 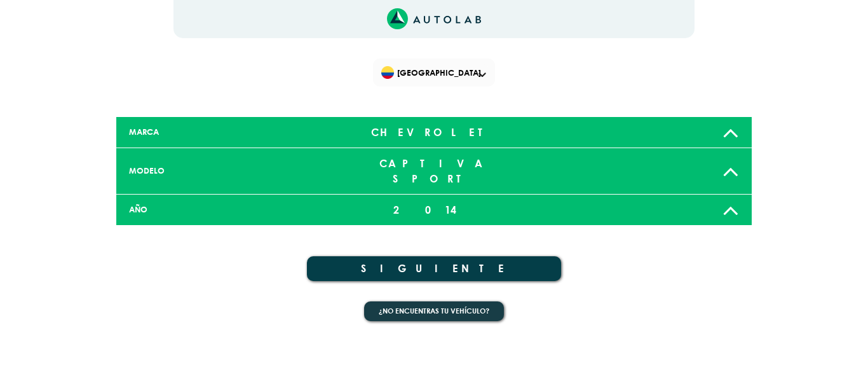 What do you see at coordinates (434, 210) in the screenshot?
I see `div: 2014` at bounding box center [434, 210].